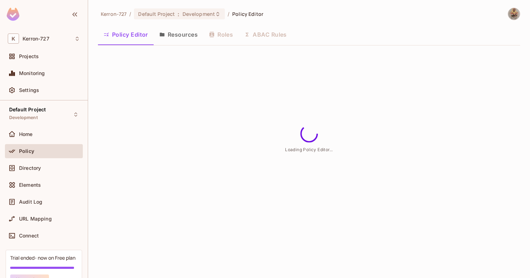 The image size is (530, 278). What do you see at coordinates (29, 56) in the screenshot?
I see `span: Projects` at bounding box center [29, 56].